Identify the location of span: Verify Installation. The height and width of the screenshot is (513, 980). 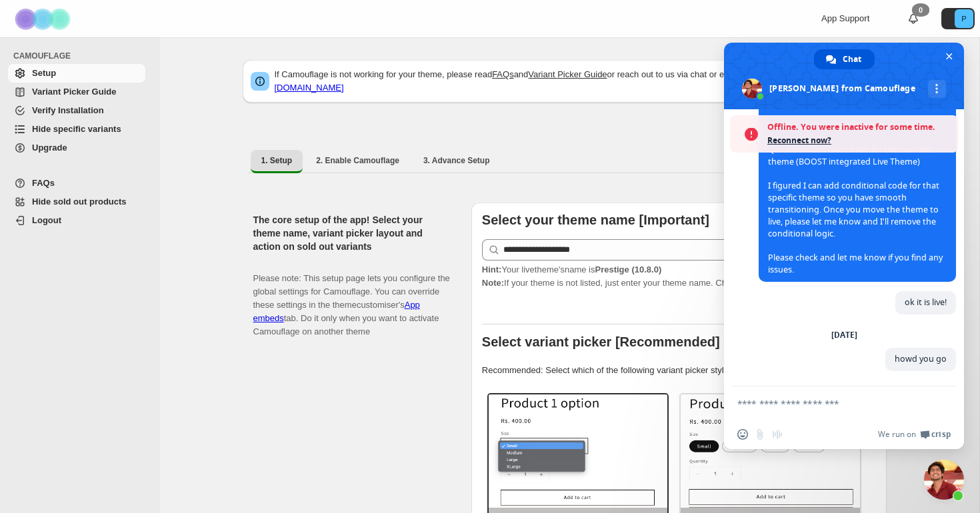
(68, 110).